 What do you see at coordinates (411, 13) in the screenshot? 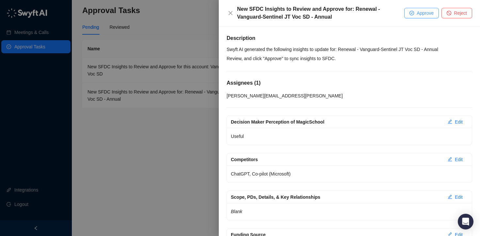
I see `span: check-circle` at bounding box center [411, 13].